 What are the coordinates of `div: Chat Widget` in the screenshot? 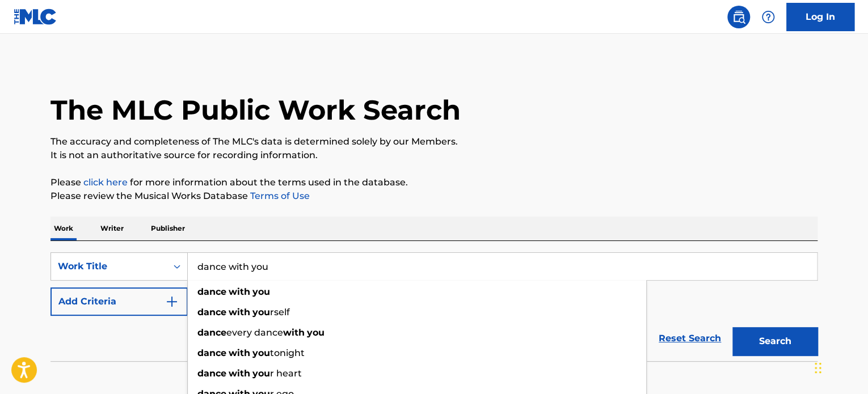 It's located at (839, 367).